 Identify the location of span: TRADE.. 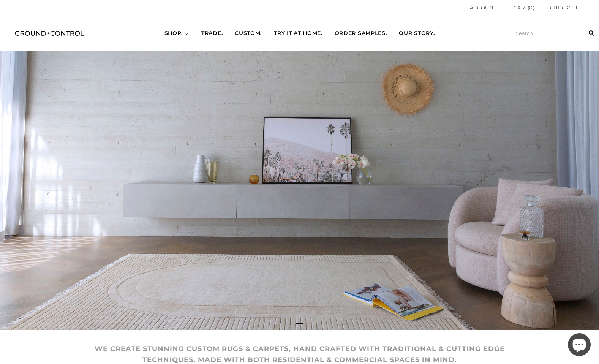
(212, 33).